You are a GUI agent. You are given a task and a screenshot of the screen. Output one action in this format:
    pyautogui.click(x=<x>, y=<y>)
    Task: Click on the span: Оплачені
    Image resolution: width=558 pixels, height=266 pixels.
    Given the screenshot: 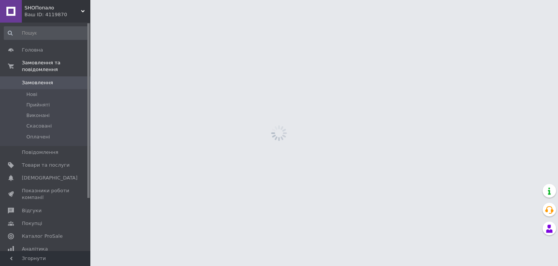 What is the action you would take?
    pyautogui.click(x=38, y=137)
    